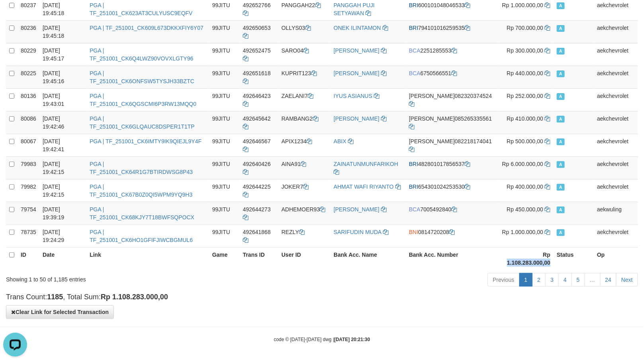 The image size is (644, 363). I want to click on td: aekwuling, so click(616, 213).